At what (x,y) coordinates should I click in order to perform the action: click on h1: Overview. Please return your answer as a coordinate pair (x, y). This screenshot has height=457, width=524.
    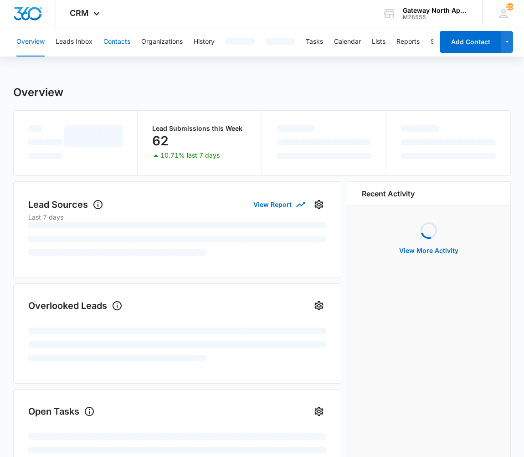
    Looking at the image, I should click on (38, 92).